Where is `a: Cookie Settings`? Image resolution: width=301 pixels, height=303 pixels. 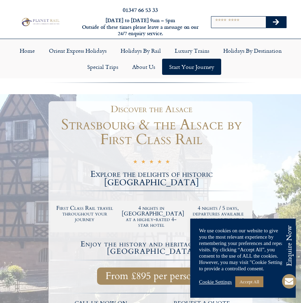 a: Cookie Settings is located at coordinates (215, 282).